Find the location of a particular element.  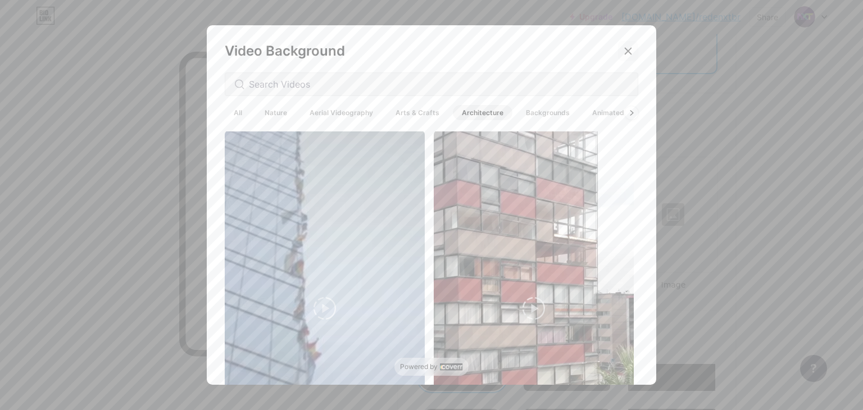

span: Nature is located at coordinates (276, 112).